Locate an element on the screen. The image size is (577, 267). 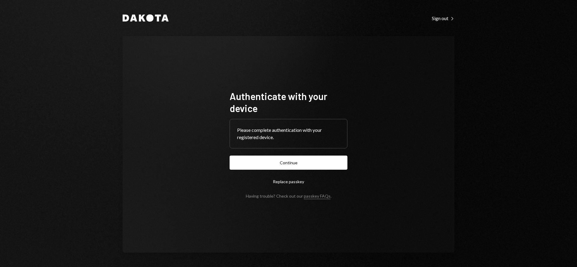
button: Continue is located at coordinates (289, 163).